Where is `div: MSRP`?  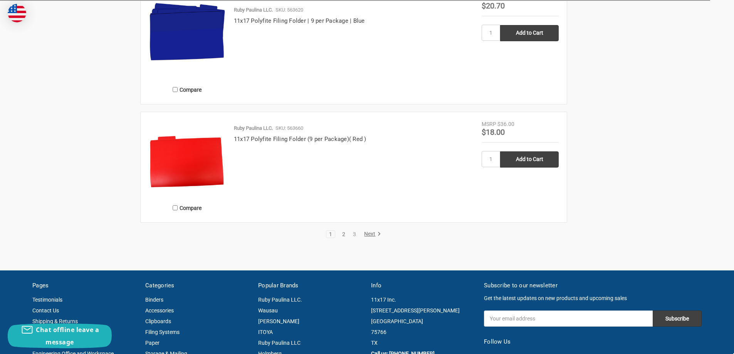 div: MSRP is located at coordinates (489, 124).